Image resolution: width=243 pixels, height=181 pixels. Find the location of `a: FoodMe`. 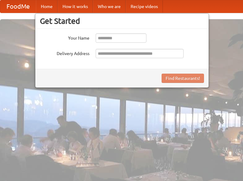

a: FoodMe is located at coordinates (18, 6).